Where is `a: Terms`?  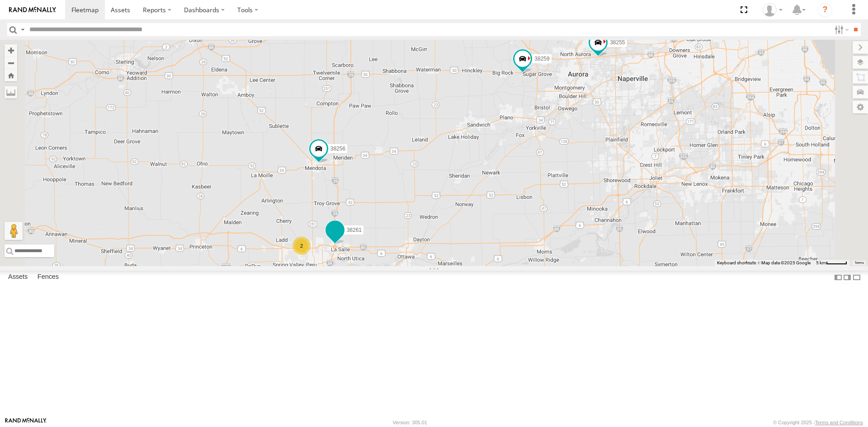
a: Terms is located at coordinates (859, 263).